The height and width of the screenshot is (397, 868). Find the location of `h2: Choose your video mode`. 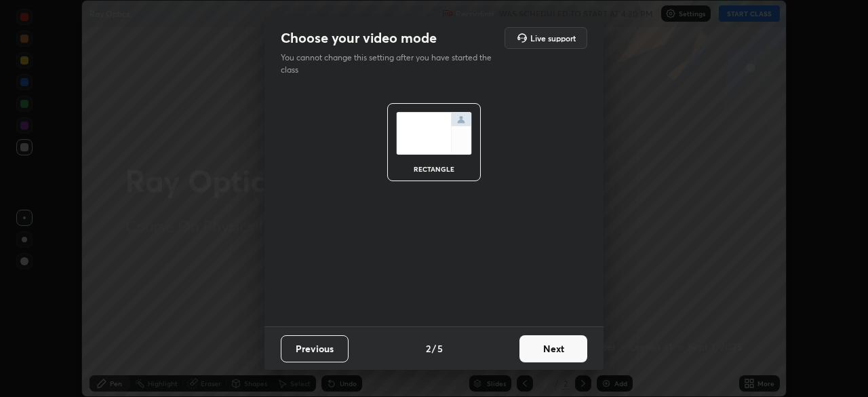

h2: Choose your video mode is located at coordinates (359, 38).